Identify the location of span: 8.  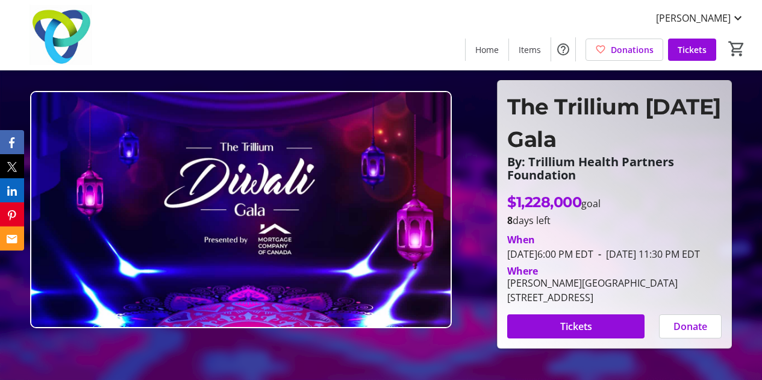
(510, 221).